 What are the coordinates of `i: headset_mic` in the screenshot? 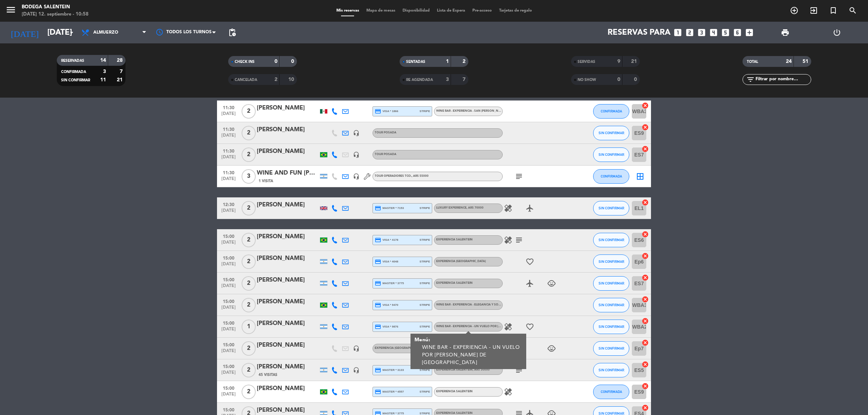 It's located at (357, 177).